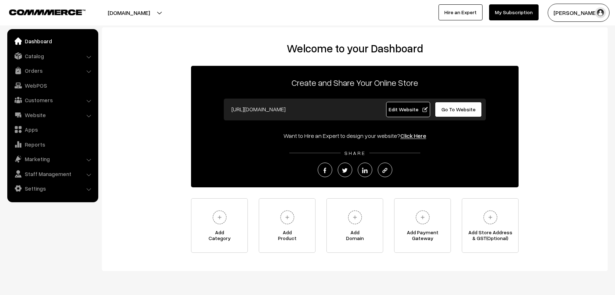 The image size is (615, 295). Describe the element at coordinates (52, 188) in the screenshot. I see `a: Settings` at that location.